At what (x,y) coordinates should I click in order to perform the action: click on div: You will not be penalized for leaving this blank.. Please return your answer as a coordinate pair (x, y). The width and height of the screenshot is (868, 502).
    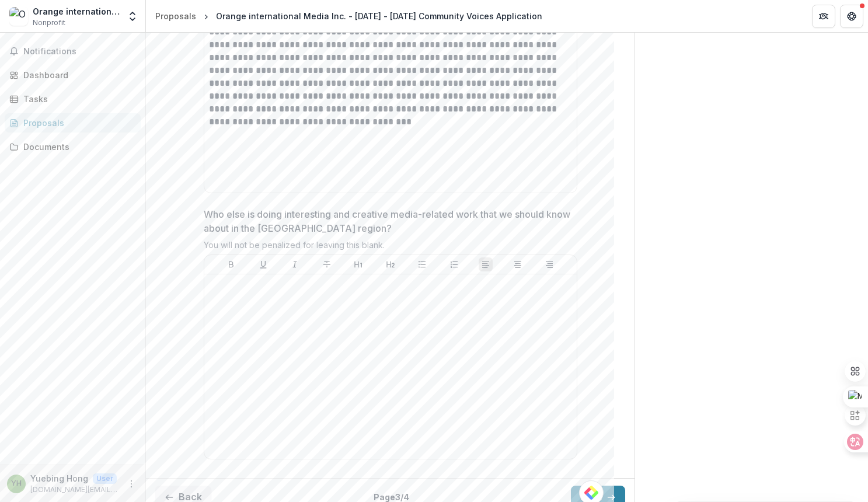
    Looking at the image, I should click on (391, 247).